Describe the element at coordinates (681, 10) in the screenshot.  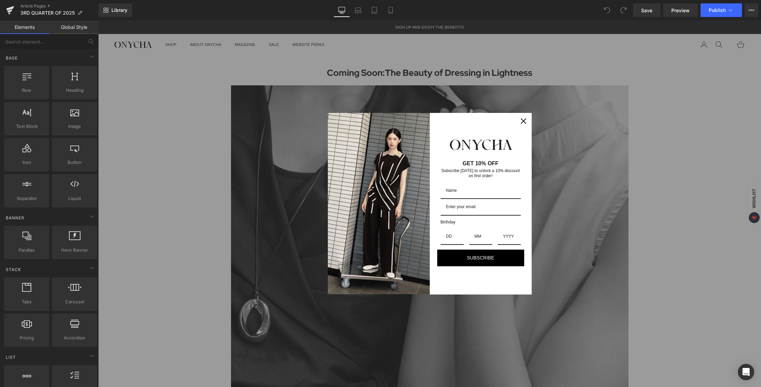
I see `a: Preview` at that location.